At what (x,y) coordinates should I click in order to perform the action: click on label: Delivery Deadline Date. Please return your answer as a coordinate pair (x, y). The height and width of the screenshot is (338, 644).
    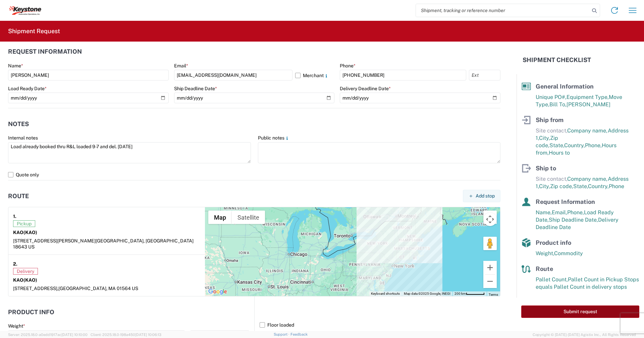
    Looking at the image, I should click on (366, 89).